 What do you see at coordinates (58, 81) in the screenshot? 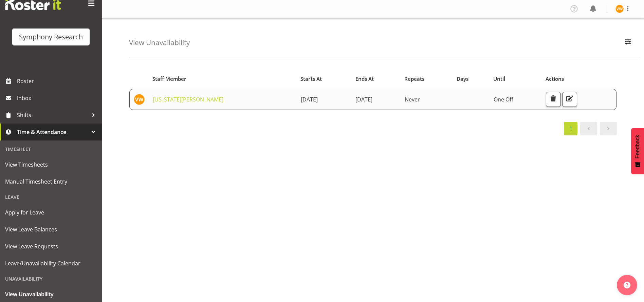
I see `span: Roster` at bounding box center [58, 81].